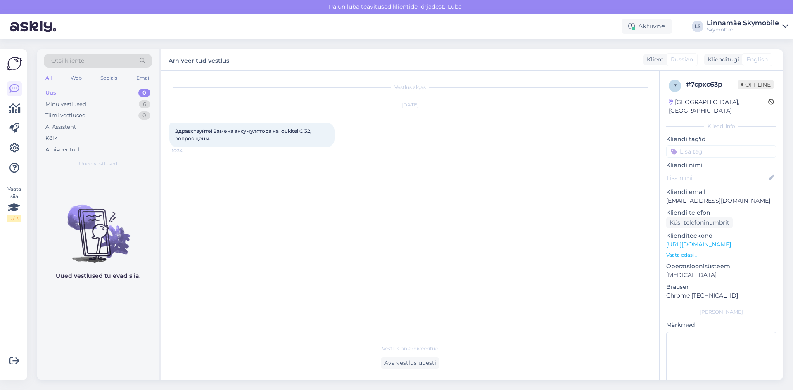 The height and width of the screenshot is (390, 793). I want to click on div: Linnamäe Skymobile, so click(743, 23).